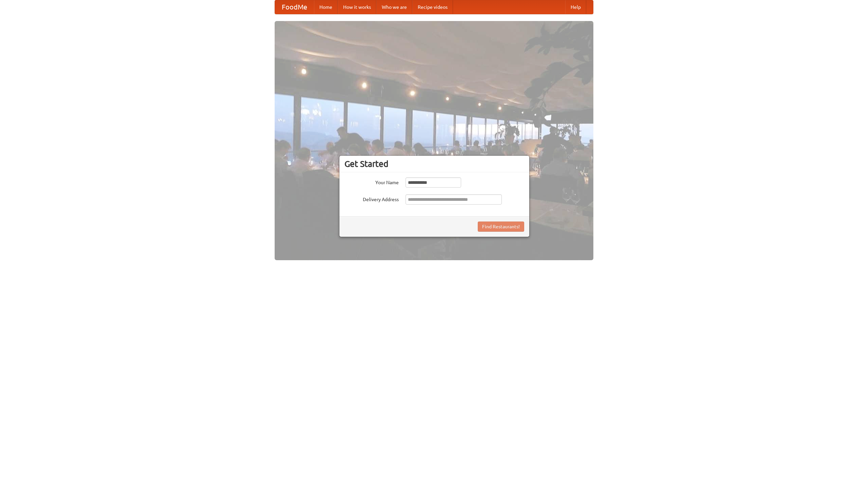 This screenshot has width=868, height=480. What do you see at coordinates (357, 7) in the screenshot?
I see `a: How it works` at bounding box center [357, 7].